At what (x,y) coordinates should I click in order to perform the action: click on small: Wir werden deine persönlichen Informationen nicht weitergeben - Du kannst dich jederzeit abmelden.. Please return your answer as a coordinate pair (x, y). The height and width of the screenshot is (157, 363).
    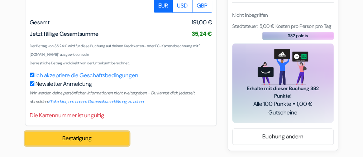
    Looking at the image, I should click on (112, 98).